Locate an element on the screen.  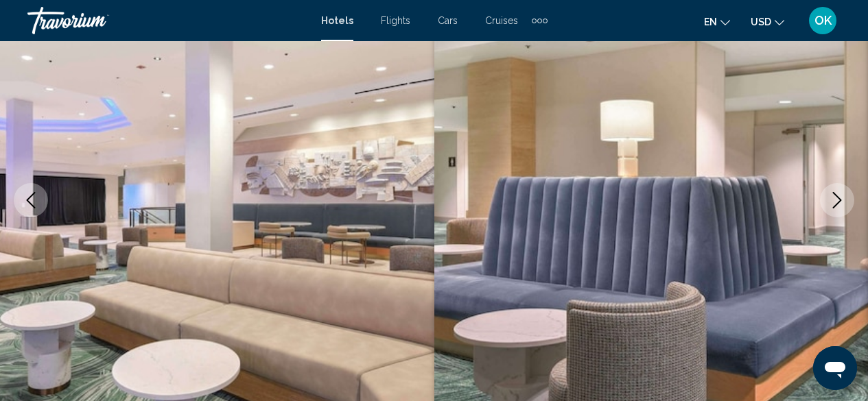
button: Previous image is located at coordinates (31, 200).